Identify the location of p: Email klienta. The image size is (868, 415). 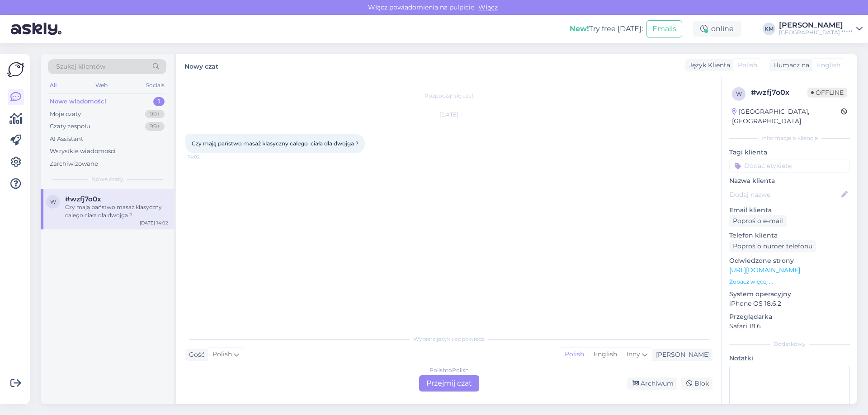
(789, 210).